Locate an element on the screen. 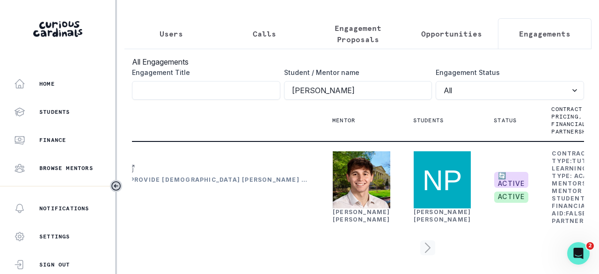  p: Status is located at coordinates (505, 120).